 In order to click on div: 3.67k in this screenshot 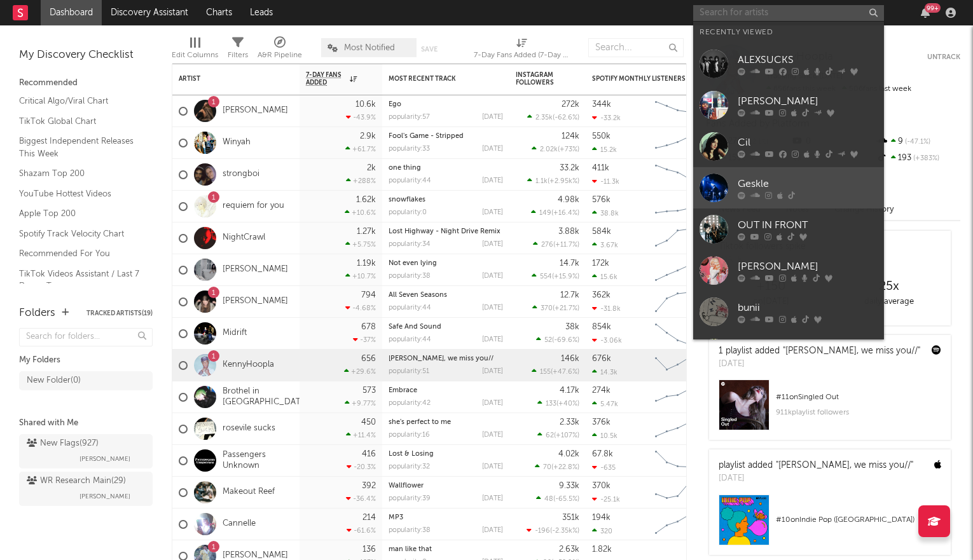, I will do `click(604, 245)`.